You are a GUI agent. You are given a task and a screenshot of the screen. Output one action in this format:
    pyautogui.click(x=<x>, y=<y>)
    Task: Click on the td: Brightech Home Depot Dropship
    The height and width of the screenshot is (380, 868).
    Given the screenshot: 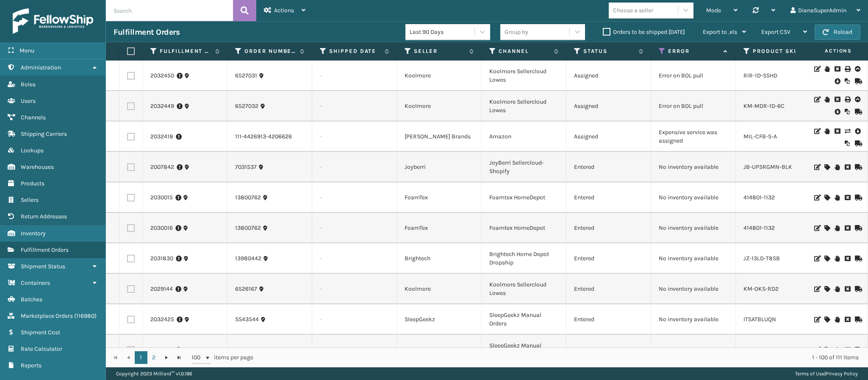 What is the action you would take?
    pyautogui.click(x=524, y=259)
    